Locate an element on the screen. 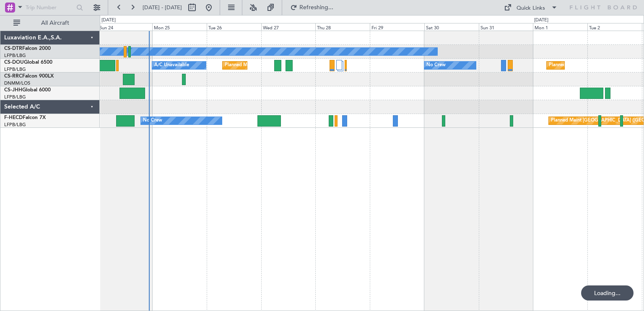 The image size is (644, 311). div: Sat 30 is located at coordinates (451, 27).